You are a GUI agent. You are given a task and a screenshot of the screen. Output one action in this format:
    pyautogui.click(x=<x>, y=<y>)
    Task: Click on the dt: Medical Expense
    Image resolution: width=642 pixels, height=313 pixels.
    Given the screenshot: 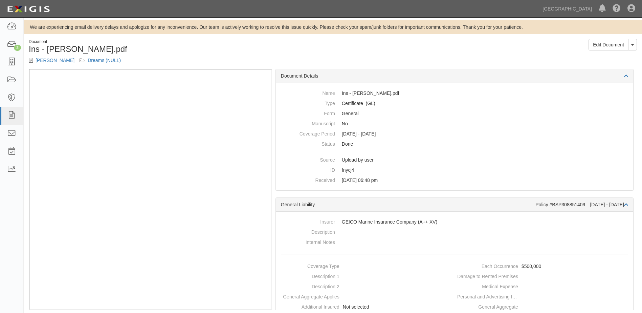 What is the action you would take?
    pyautogui.click(x=488, y=285)
    